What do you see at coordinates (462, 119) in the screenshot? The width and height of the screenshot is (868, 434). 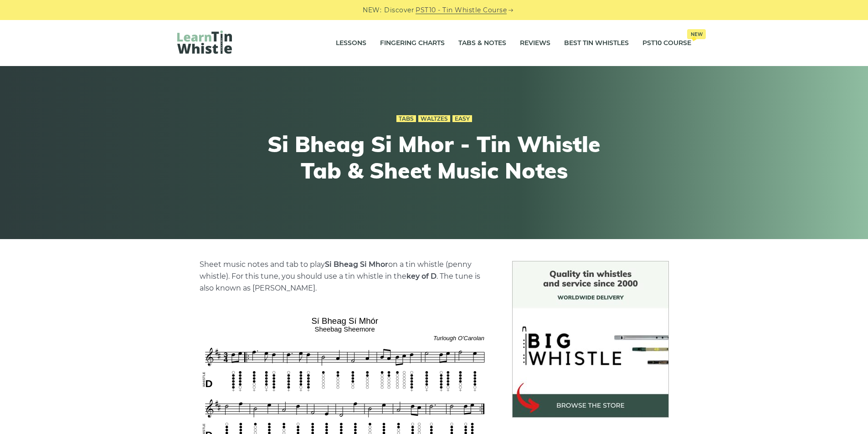 I see `a: Easy` at bounding box center [462, 119].